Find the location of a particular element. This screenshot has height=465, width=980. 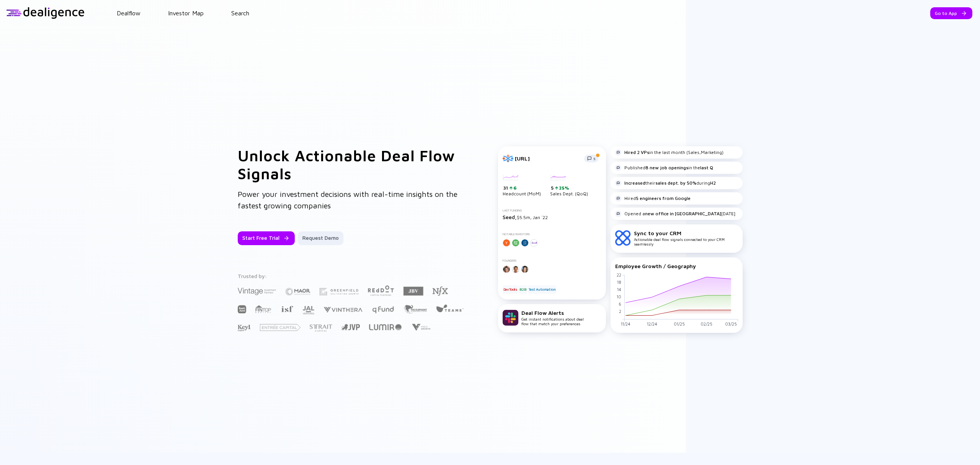

strong: last Q is located at coordinates (707, 167).